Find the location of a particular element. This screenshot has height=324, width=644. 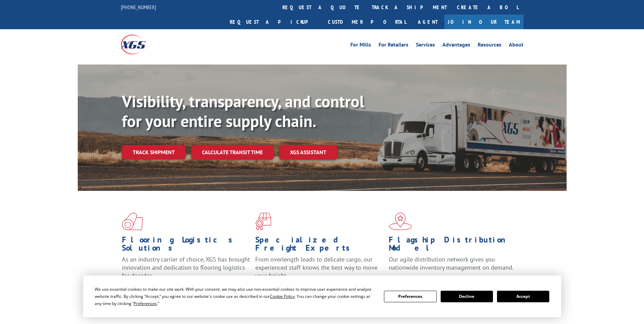

a: Request a pickup is located at coordinates (274, 22).